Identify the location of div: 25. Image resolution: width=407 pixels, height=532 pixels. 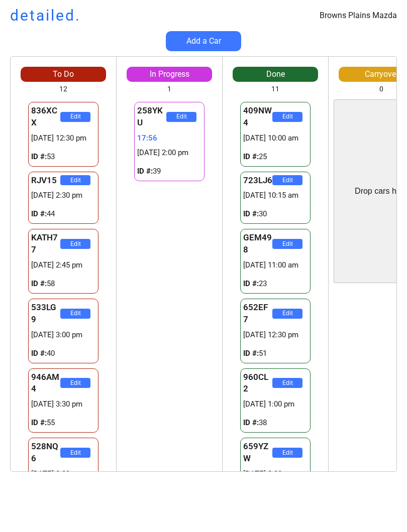
(275, 157).